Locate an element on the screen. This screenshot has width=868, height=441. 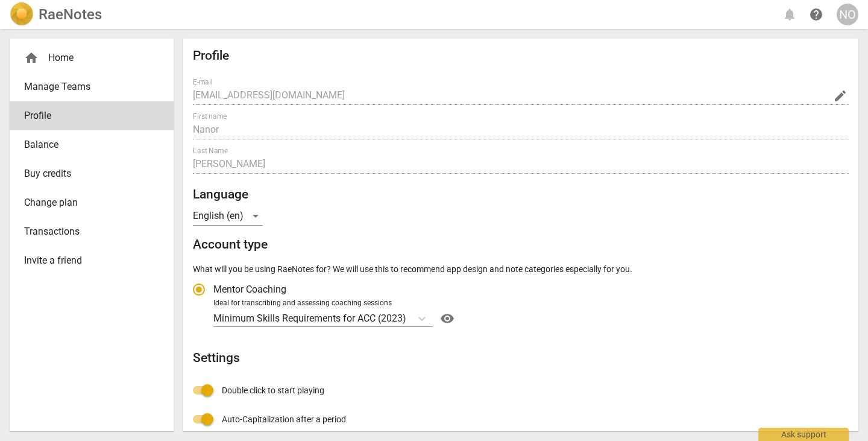
span: Invite a friend is located at coordinates (87, 260).